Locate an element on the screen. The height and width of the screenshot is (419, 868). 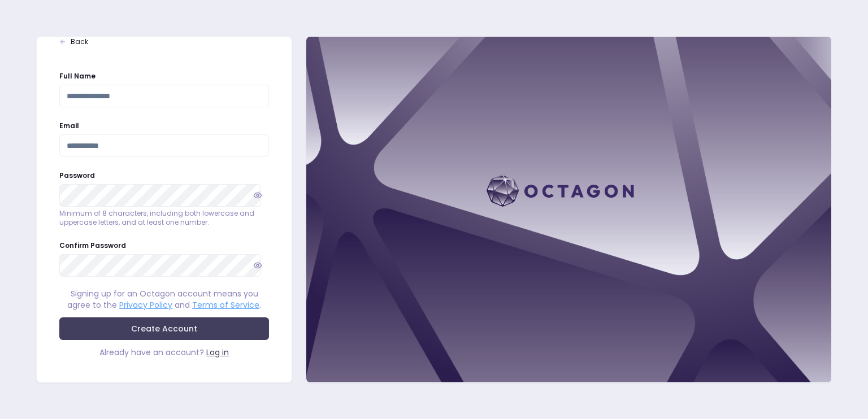
a: Log in is located at coordinates (217, 353).